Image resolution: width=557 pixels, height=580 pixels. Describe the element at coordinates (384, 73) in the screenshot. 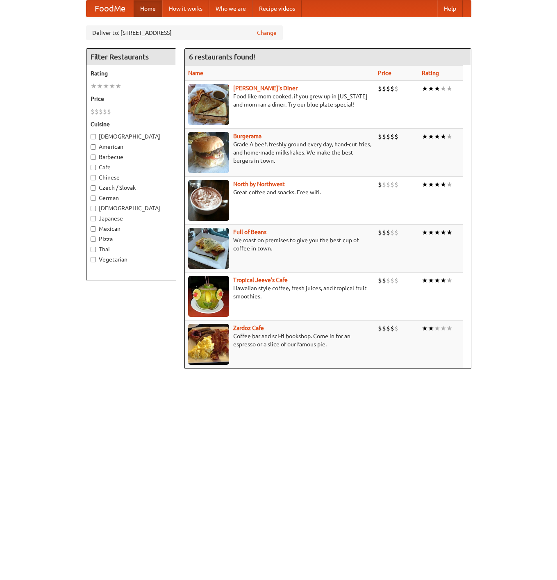

I see `a: Price` at that location.